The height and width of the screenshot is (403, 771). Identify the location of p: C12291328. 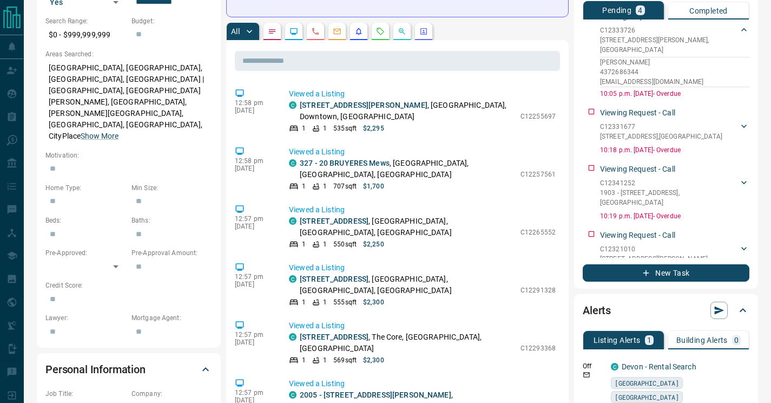
(538, 290).